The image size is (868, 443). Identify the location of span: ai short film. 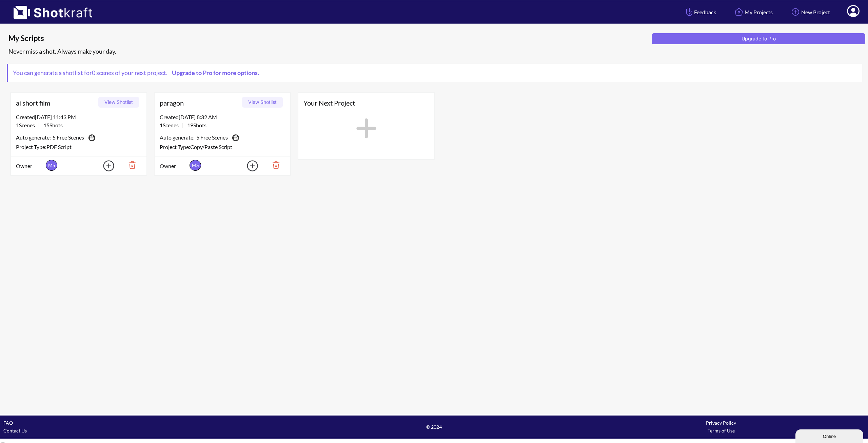
(56, 103).